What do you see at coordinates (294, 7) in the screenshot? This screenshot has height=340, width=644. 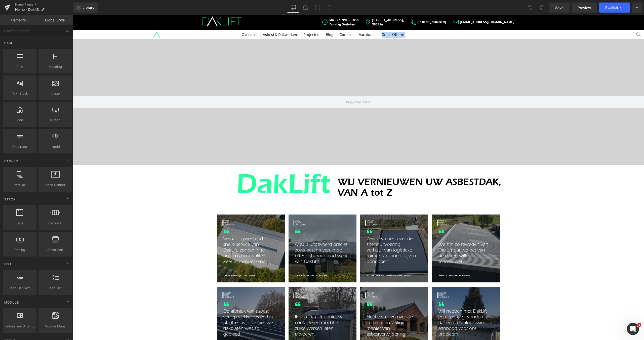 I see `a: Desktop` at bounding box center [294, 7].